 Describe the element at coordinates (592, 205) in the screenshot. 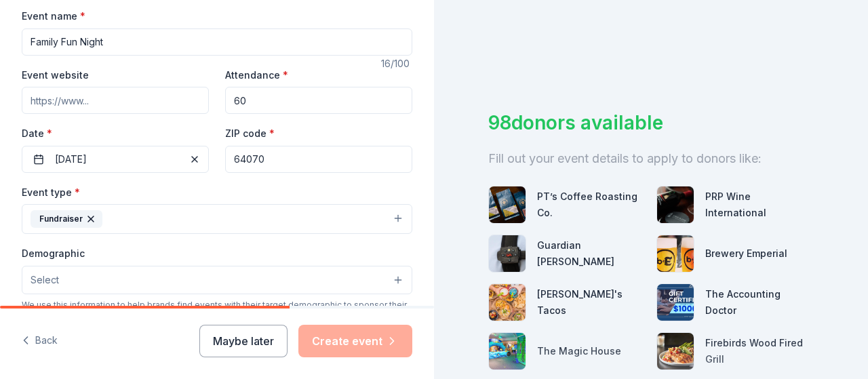

I see `div: PT’s Coffee Roasting Co.` at that location.